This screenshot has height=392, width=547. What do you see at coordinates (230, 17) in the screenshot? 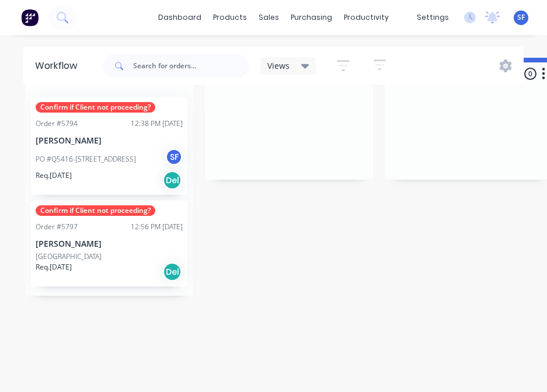
I see `div: products` at bounding box center [230, 17].